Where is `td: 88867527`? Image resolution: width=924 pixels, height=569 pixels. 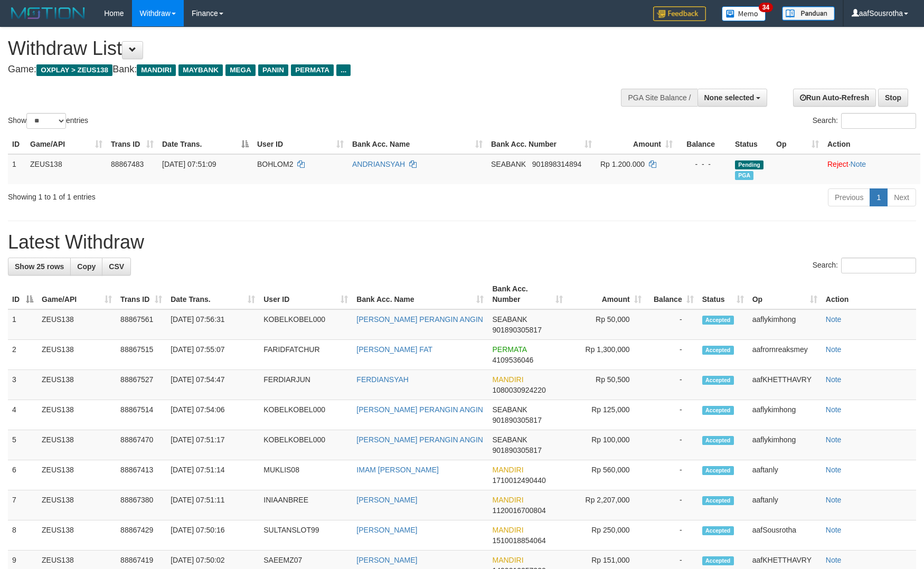
td: 88867527 is located at coordinates (141, 385).